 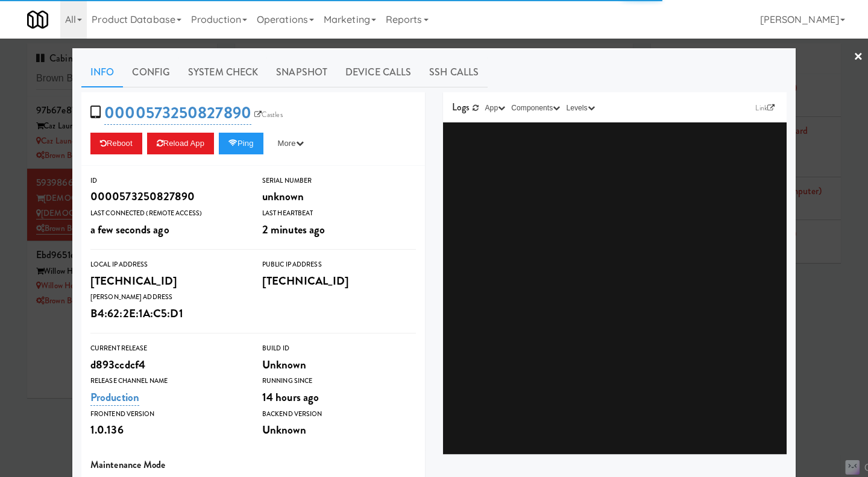 I want to click on div: 0000573250827890, so click(x=167, y=197).